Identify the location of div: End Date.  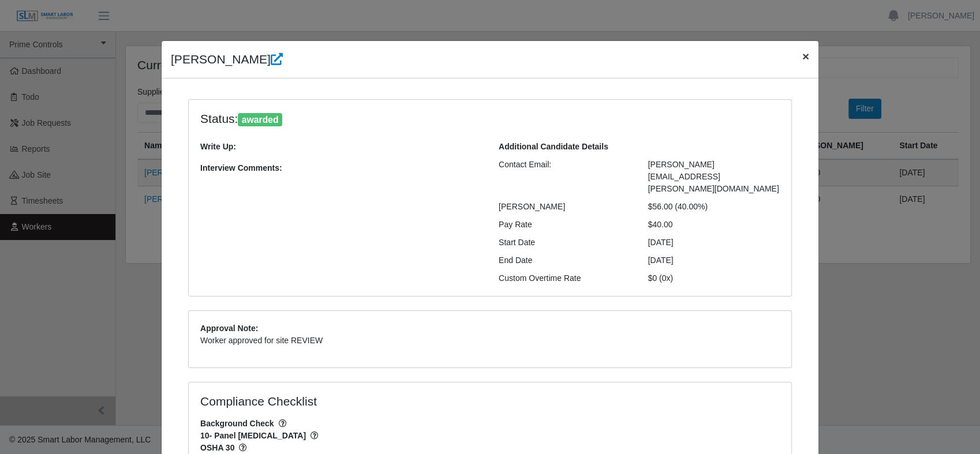
(565, 261).